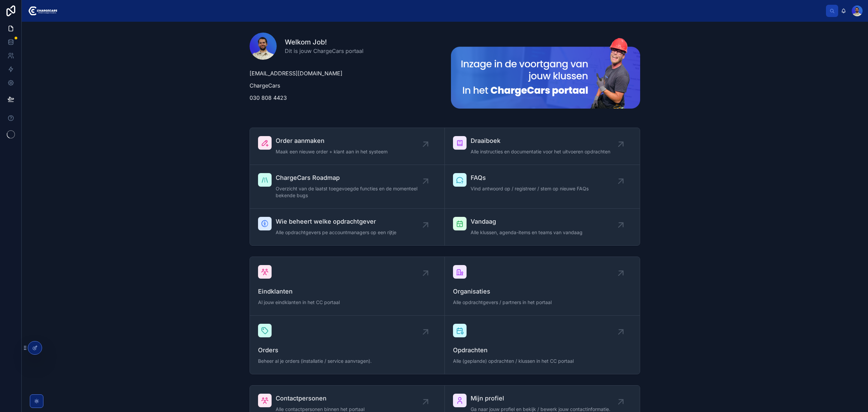  I want to click on a: Wie beheert welke opdrachtgeverAlle opdrachtgevers pe accountmanagers op een rijtje, so click(347, 227).